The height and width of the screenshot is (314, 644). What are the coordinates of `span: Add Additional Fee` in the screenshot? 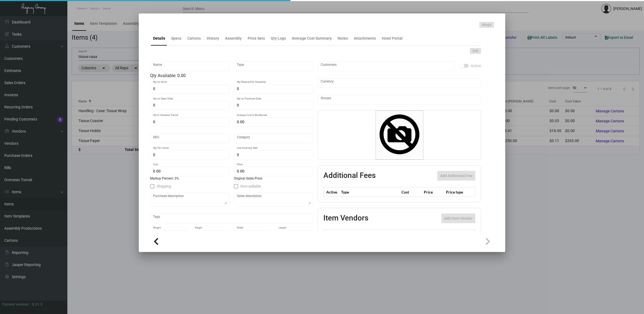 It's located at (456, 176).